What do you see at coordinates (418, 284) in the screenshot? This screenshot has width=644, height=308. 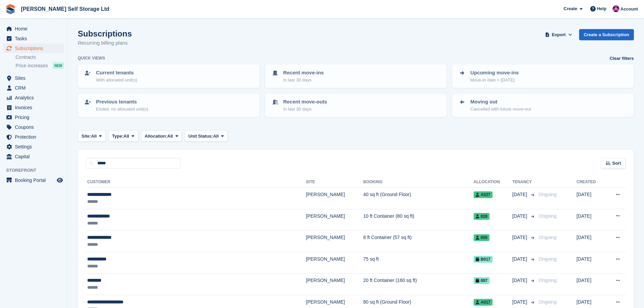 I see `td: 20 ft Container (160 sq ft)` at bounding box center [418, 284].